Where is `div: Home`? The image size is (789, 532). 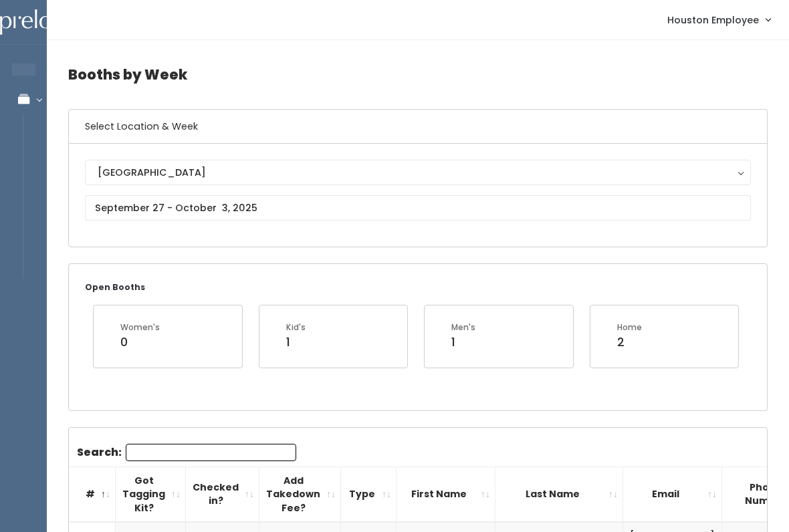
div: Home is located at coordinates (629, 327).